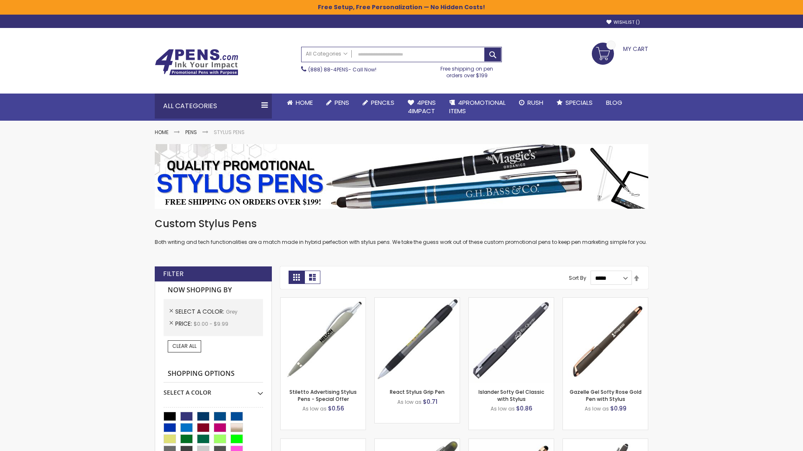 The image size is (803, 451). What do you see at coordinates (535, 102) in the screenshot?
I see `span: Rush` at bounding box center [535, 102].